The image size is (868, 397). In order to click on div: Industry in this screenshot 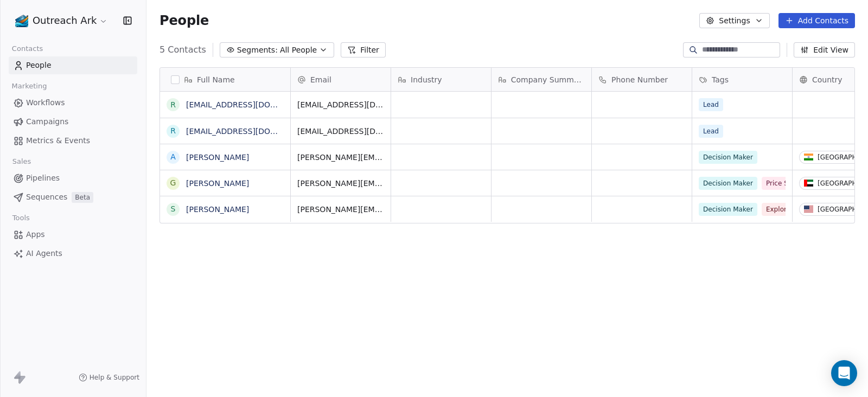, I will do `click(441, 79)`.